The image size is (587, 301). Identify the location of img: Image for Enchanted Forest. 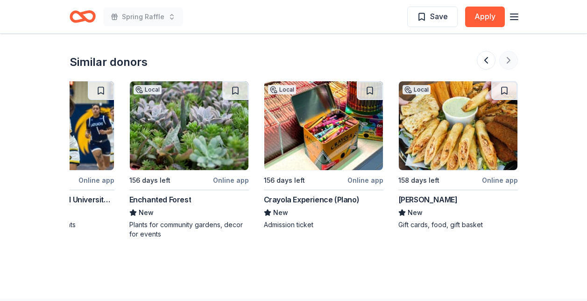
(189, 126).